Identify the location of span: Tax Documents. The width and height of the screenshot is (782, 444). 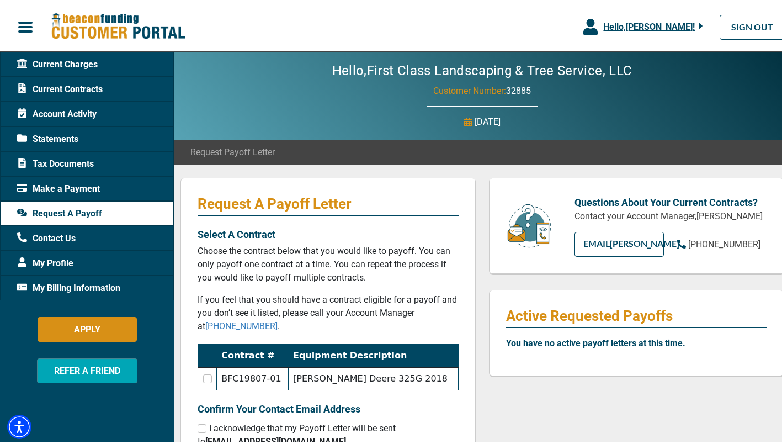
(55, 162).